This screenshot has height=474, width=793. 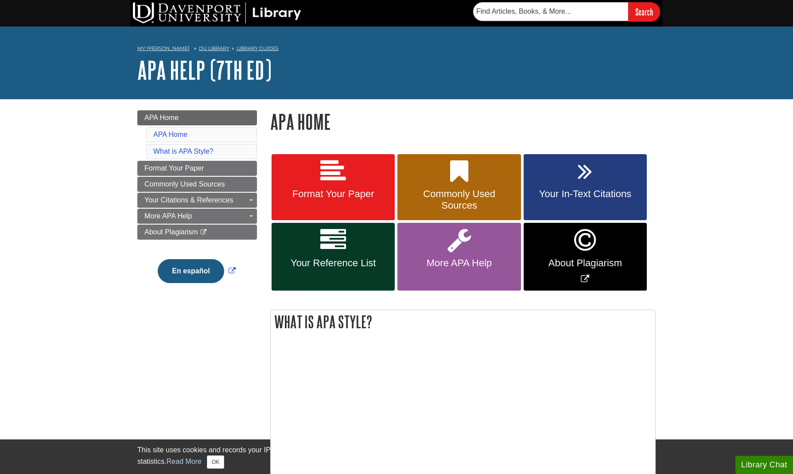 What do you see at coordinates (765, 465) in the screenshot?
I see `button: Library Chat` at bounding box center [765, 465].